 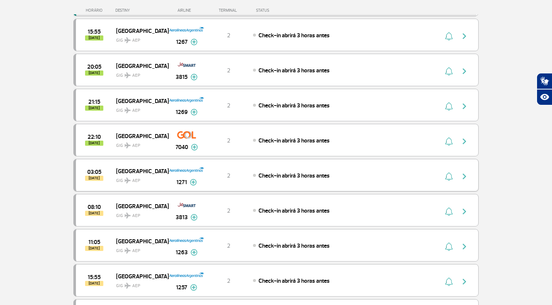 What do you see at coordinates (94, 277) in the screenshot?
I see `span: 2025-09-27 15:55:00` at bounding box center [94, 277].